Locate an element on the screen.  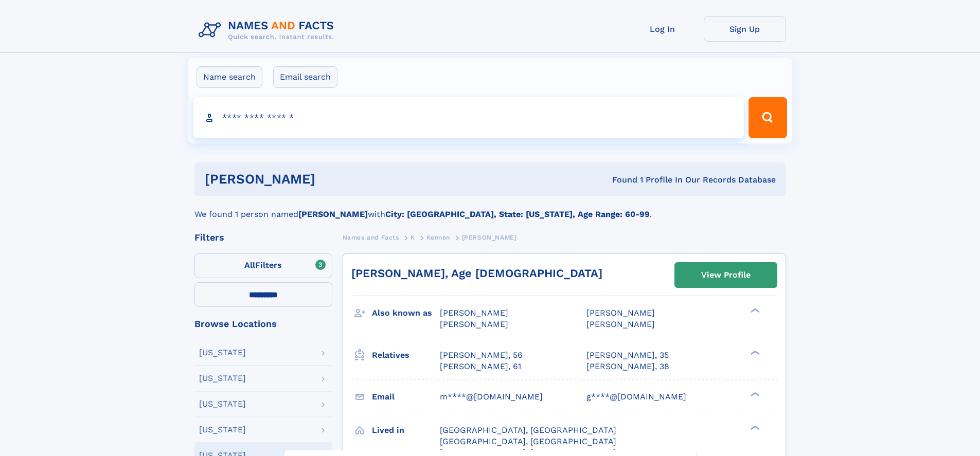
span: All is located at coordinates (249, 265).